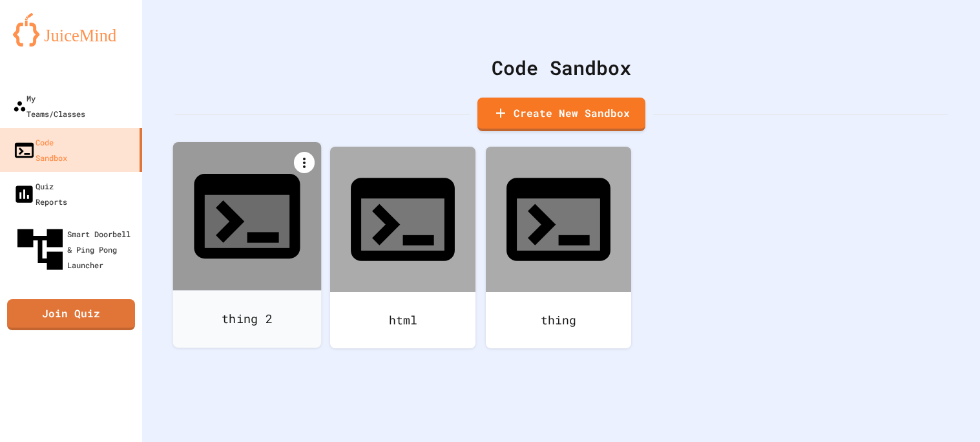  What do you see at coordinates (561, 114) in the screenshot?
I see `a: Create New Sandbox` at bounding box center [561, 114].